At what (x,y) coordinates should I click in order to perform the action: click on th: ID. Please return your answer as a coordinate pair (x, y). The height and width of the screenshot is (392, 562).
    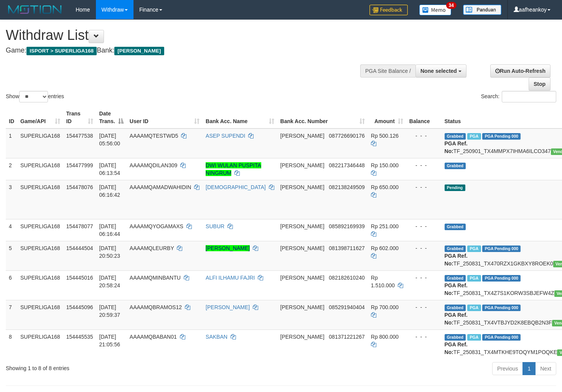
    Looking at the image, I should click on (12, 117).